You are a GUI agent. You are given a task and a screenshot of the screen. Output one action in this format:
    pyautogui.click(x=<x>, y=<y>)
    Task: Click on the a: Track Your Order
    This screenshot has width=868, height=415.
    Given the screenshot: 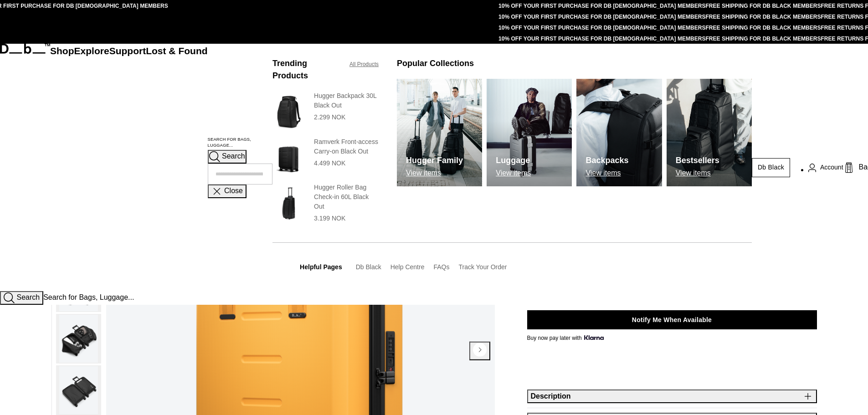 What is the action you would take?
    pyautogui.click(x=482, y=267)
    